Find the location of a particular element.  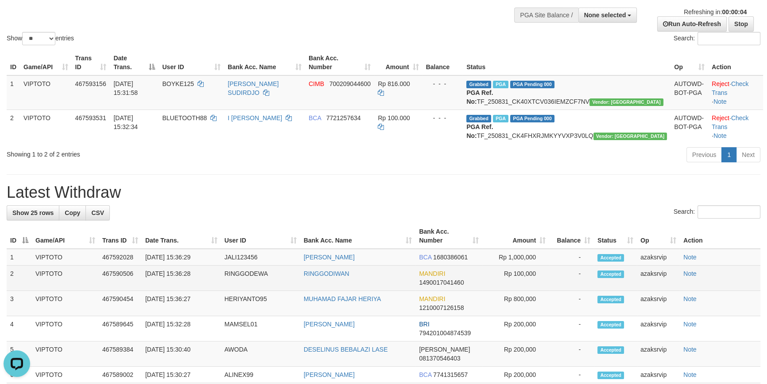

td: 467589002 is located at coordinates (120, 374).